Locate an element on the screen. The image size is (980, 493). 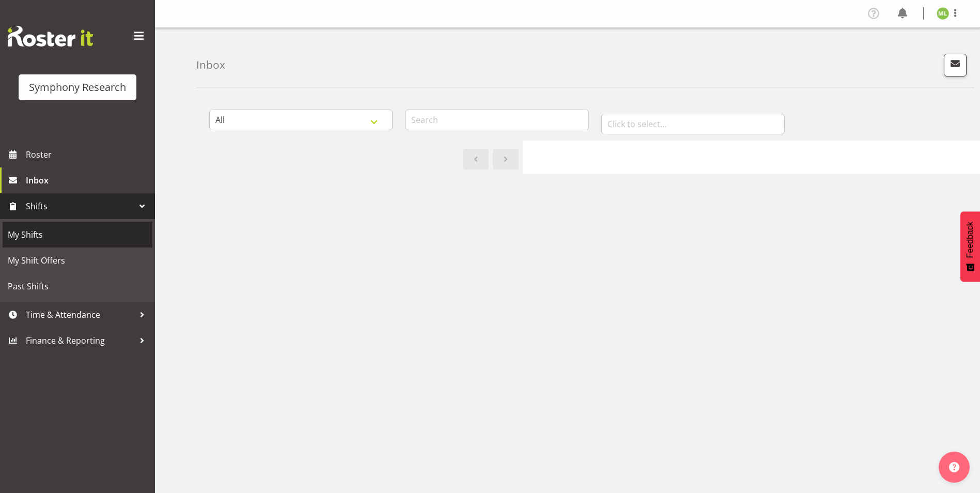
div: Symphony Research is located at coordinates (77, 87).